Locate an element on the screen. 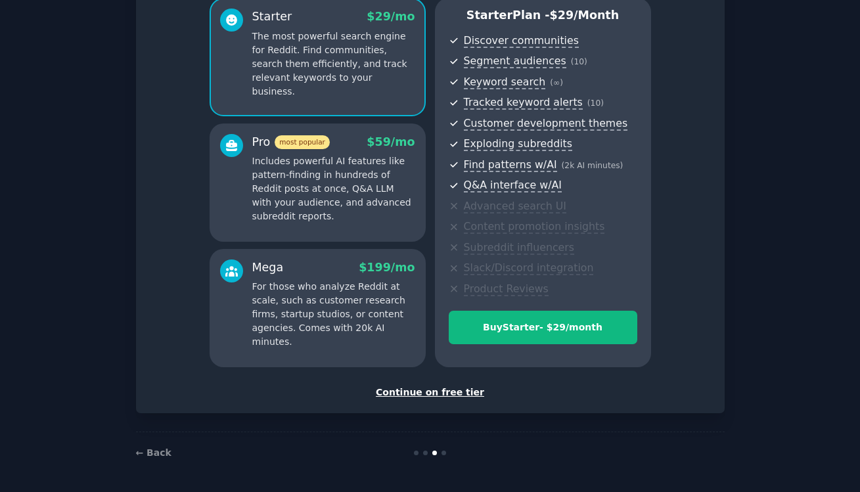  span: Customer development themes is located at coordinates (546, 124).